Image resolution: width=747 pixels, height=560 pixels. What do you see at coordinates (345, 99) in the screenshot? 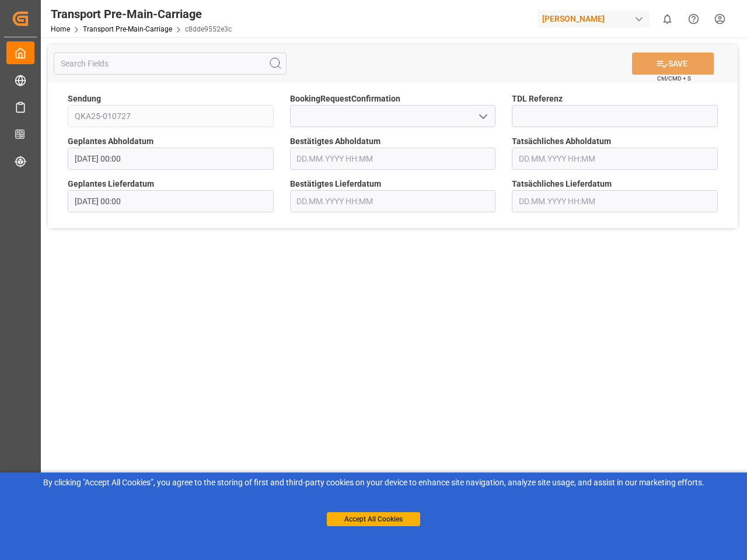
I see `span: BookingRequestConfirmation` at bounding box center [345, 99].